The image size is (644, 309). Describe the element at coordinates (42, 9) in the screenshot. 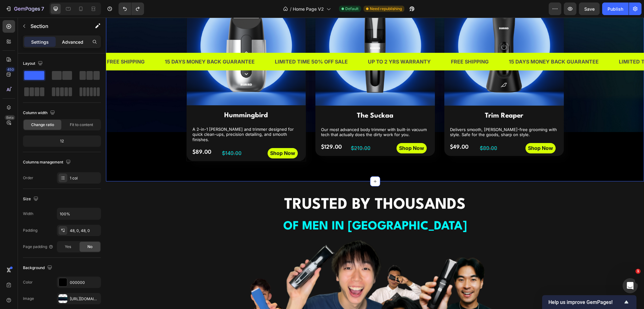

I see `p: 7` at that location.